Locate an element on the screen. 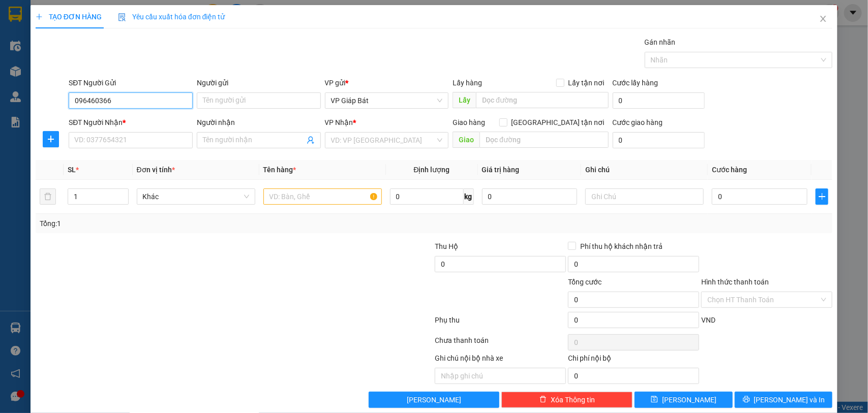 The image size is (868, 413). button: delete is located at coordinates (48, 197).